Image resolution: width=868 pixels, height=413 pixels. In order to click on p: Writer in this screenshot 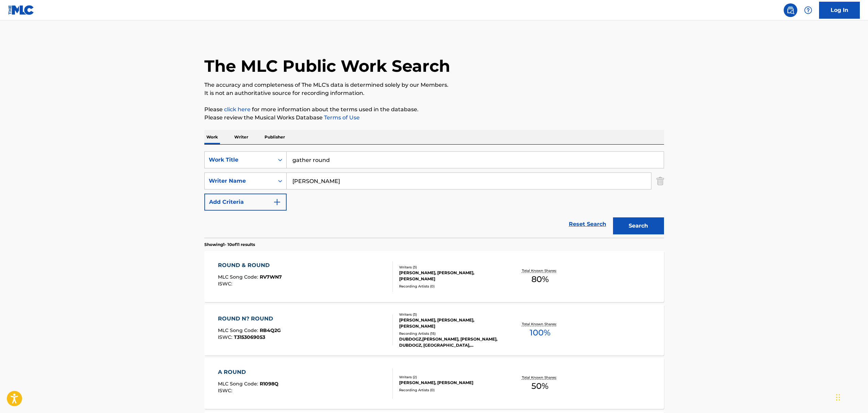, I will do `click(241, 137)`.